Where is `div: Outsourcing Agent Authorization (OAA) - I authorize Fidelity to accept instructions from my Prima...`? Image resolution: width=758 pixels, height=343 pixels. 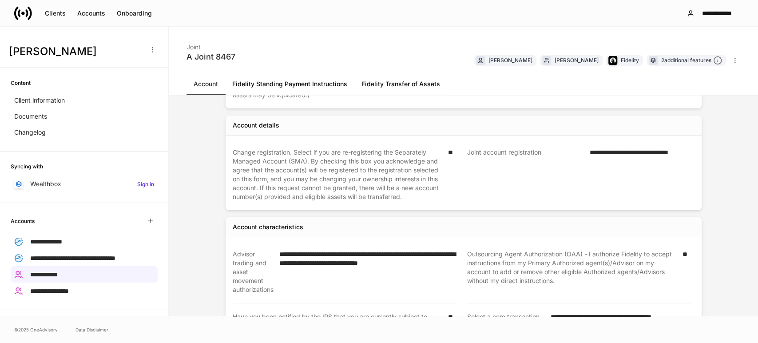
div: Outsourcing Agent Authorization (OAA) - I authorize Fidelity to accept instructions from my Prima... is located at coordinates (572, 272).